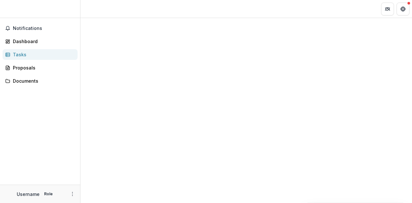 The image size is (412, 203). What do you see at coordinates (40, 81) in the screenshot?
I see `a: Documents` at bounding box center [40, 81].